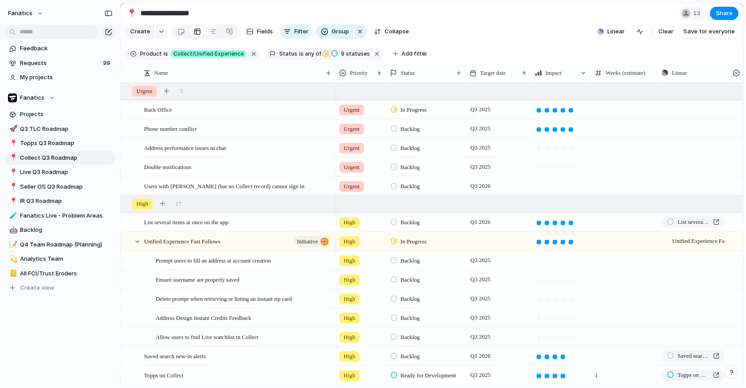 Image resolution: width=746 pixels, height=388 pixels. What do you see at coordinates (302, 32) in the screenshot?
I see `span: Filter` at bounding box center [302, 32].